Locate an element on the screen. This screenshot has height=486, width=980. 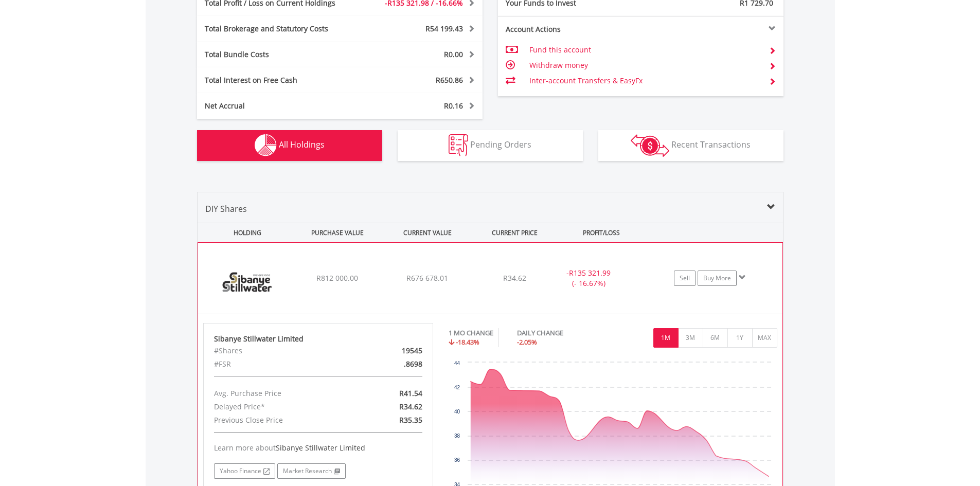
span: R0.00 is located at coordinates (453, 54).